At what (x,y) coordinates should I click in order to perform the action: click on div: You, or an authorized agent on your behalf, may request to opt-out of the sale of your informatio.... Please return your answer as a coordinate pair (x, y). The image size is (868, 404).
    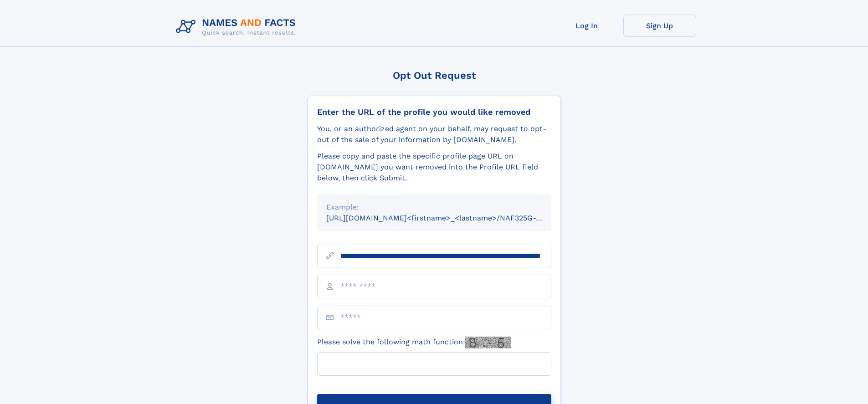
    Looking at the image, I should click on (434, 134).